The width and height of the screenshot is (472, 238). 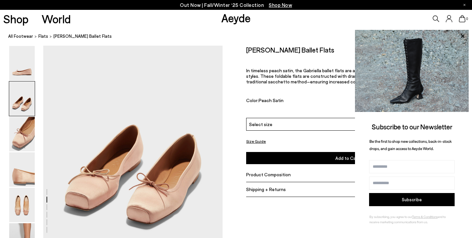 I want to click on span: flats, so click(x=43, y=36).